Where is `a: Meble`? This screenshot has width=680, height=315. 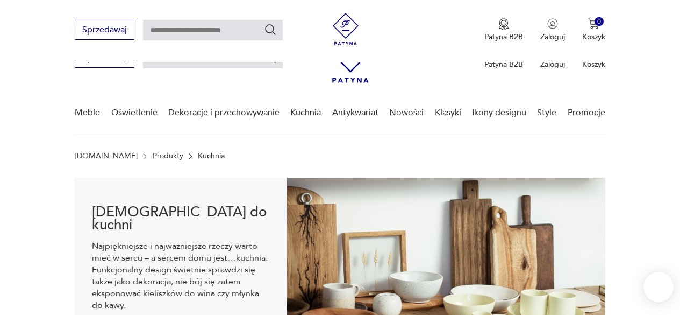 a: Meble is located at coordinates (87, 112).